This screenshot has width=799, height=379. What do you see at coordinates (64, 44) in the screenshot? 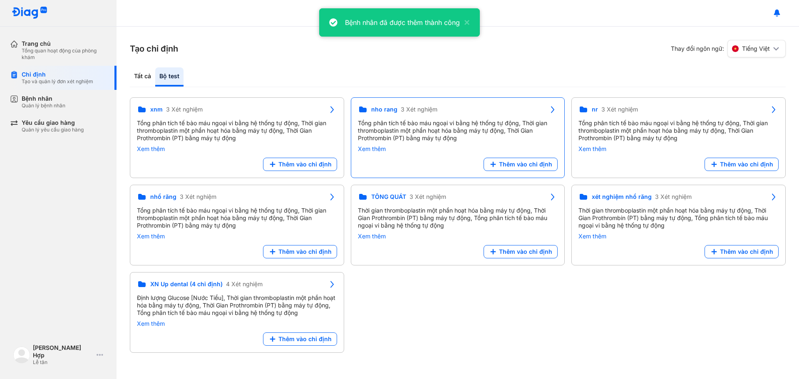
I see `div: Trang chủ` at bounding box center [64, 44].